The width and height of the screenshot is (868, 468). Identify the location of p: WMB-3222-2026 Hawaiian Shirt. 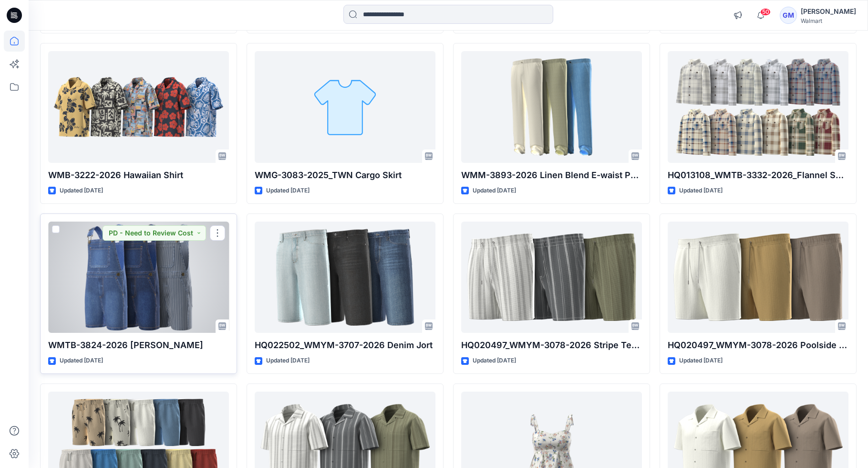
(138, 175).